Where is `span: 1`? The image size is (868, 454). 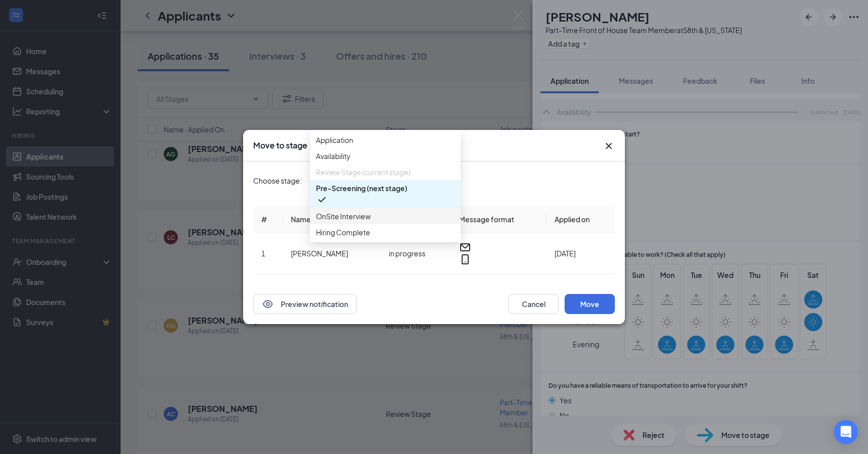
span: 1 is located at coordinates (263, 254).